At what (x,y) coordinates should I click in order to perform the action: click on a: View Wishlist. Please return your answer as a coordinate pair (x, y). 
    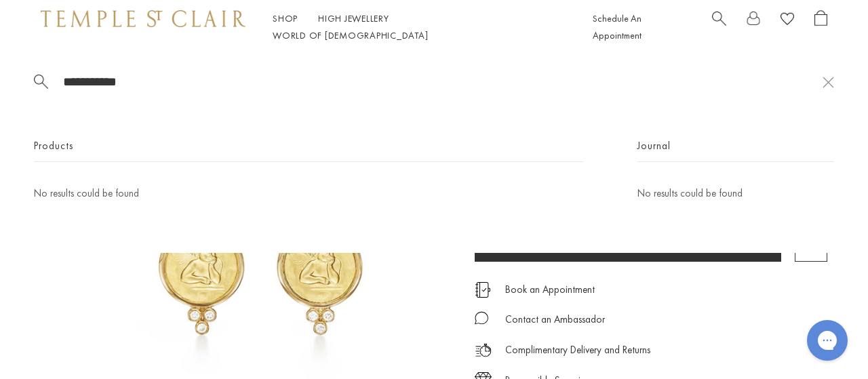
    Looking at the image, I should click on (787, 20).